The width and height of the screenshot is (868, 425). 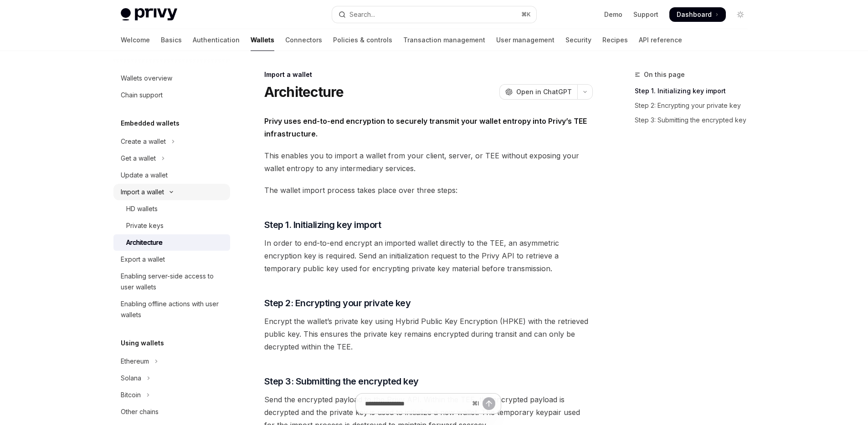 What do you see at coordinates (143, 260) in the screenshot?
I see `div: Export a wallet` at bounding box center [143, 260].